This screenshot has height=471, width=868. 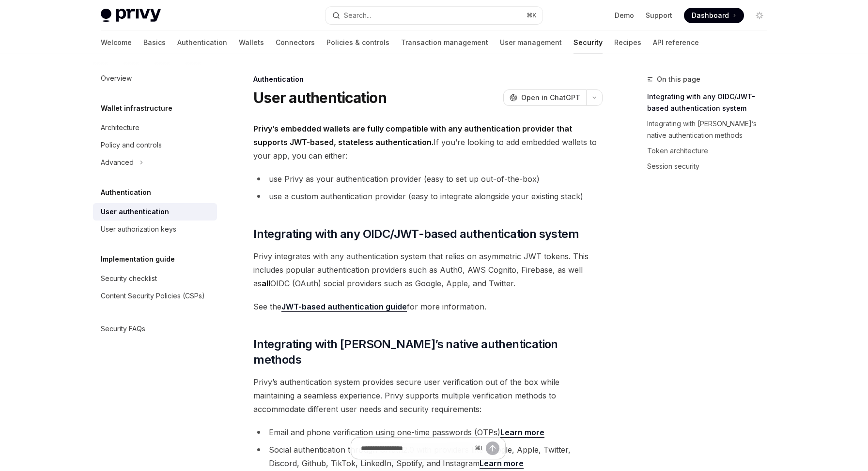 What do you see at coordinates (714, 16) in the screenshot?
I see `a: Dashboard` at bounding box center [714, 16].